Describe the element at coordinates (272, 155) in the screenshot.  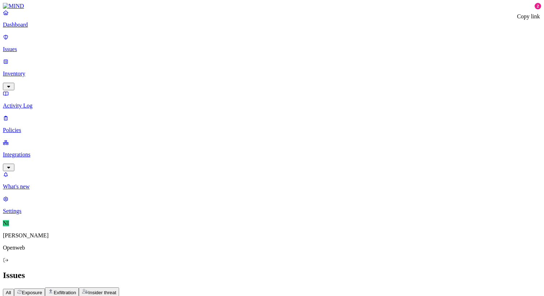
I see `p: Integrations` at that location.